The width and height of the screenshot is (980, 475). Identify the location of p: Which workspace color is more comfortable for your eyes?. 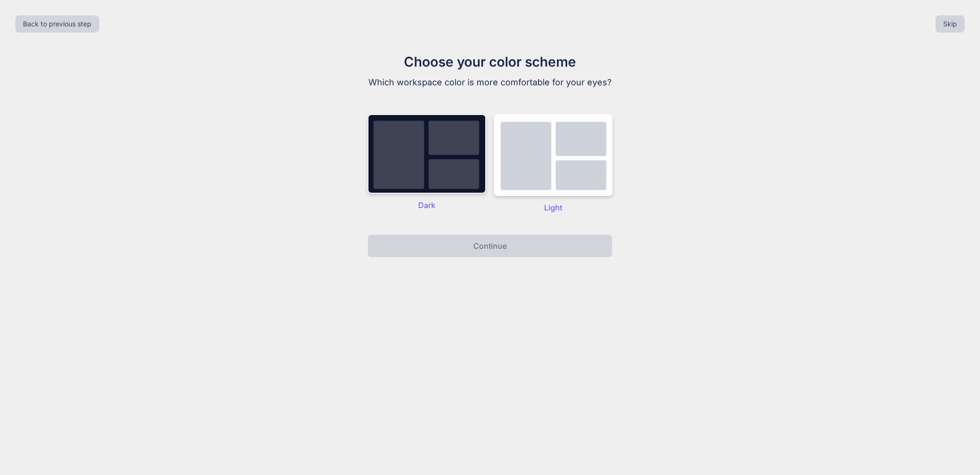
(490, 82).